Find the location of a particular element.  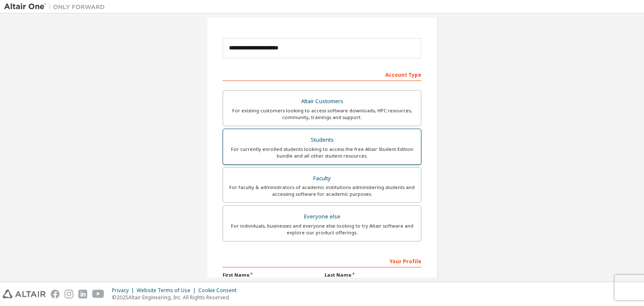

img: instagram.svg is located at coordinates (69, 294).